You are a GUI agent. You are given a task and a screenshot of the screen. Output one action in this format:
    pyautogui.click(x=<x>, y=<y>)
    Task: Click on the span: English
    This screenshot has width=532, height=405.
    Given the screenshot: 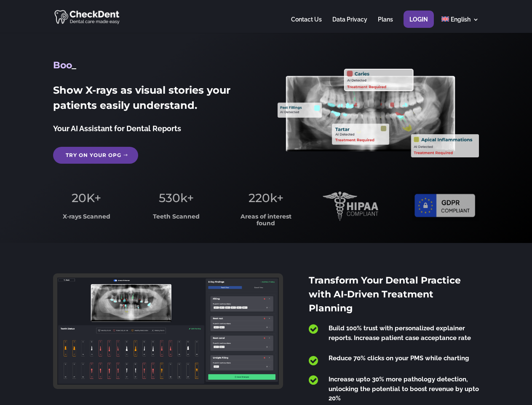 What is the action you would take?
    pyautogui.click(x=460, y=19)
    